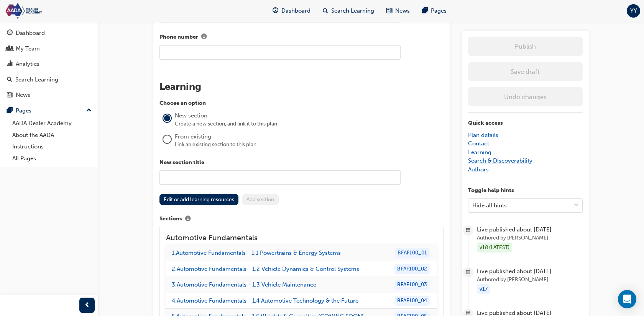 This screenshot has width=644, height=316. What do you see at coordinates (265, 301) in the screenshot?
I see `a: 4.Automotive Fundamentals - 1.4 Automotive Technology & the Future` at bounding box center [265, 301].